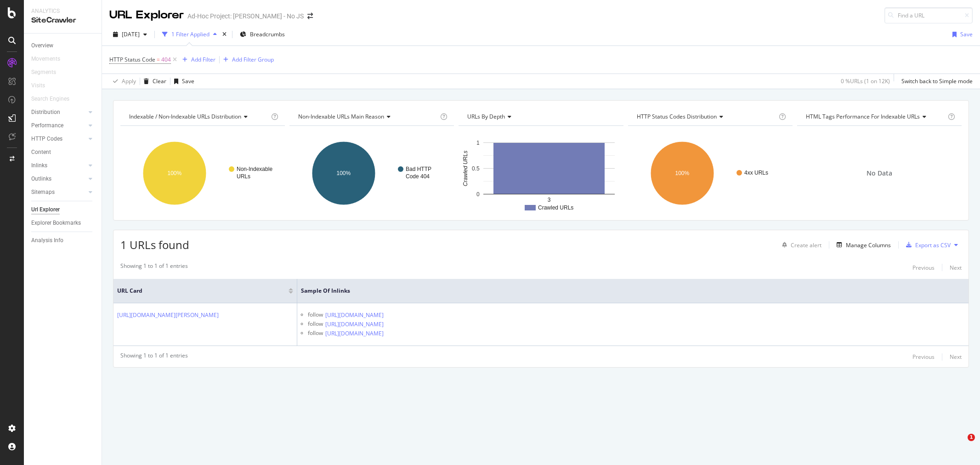  Describe the element at coordinates (63, 223) in the screenshot. I see `a: Explorer Bookmarks` at that location.